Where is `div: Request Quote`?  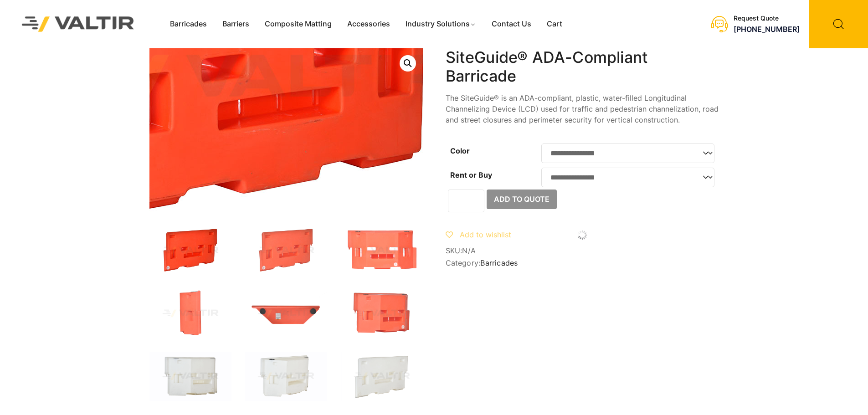 div: Request Quote is located at coordinates (766, 19).